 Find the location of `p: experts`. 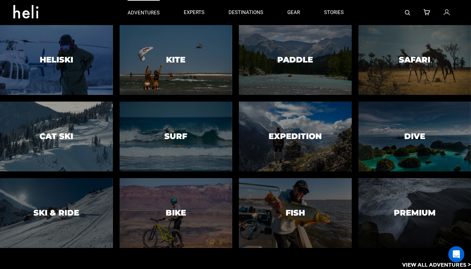

p: experts is located at coordinates (194, 12).